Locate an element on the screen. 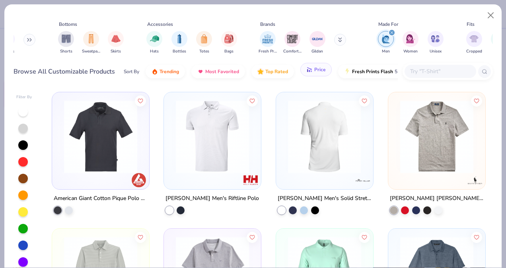 Image resolution: width=506 pixels, height=268 pixels. img: 65f0dc07-7bf5-478d-a471-34d5dbd81441 is located at coordinates (212, 137).